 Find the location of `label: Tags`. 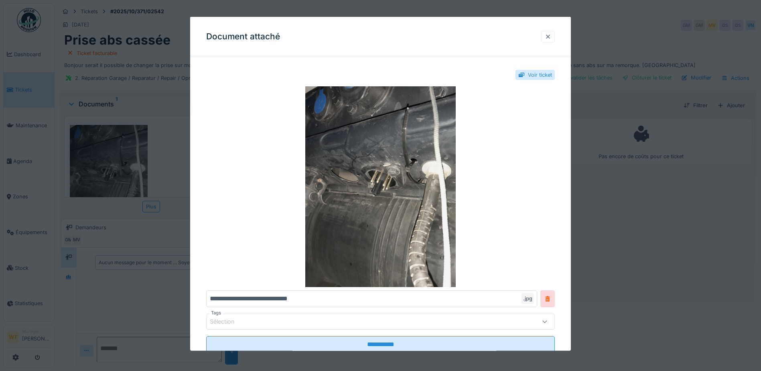

label: Tags is located at coordinates (216, 313).